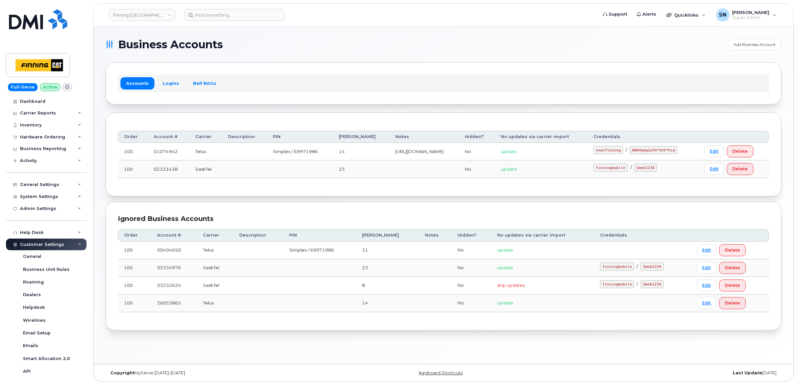  Describe the element at coordinates (174, 268) in the screenshot. I see `td: 02334976` at that location.